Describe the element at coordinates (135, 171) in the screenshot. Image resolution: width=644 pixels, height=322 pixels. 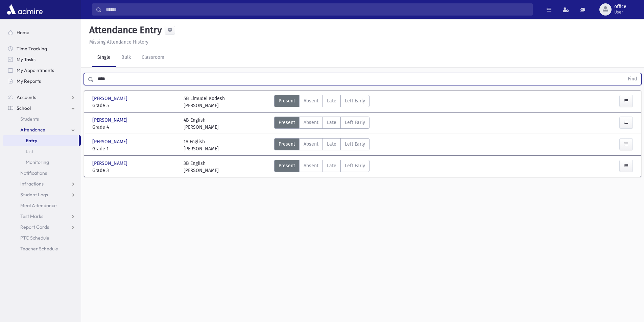
I see `span: Grade 3` at that location.